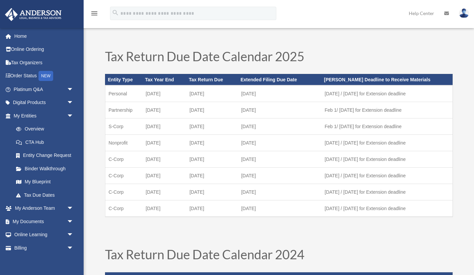  Describe the element at coordinates (44, 208) in the screenshot. I see `a: My Anderson Teamarrow_drop_down` at that location.